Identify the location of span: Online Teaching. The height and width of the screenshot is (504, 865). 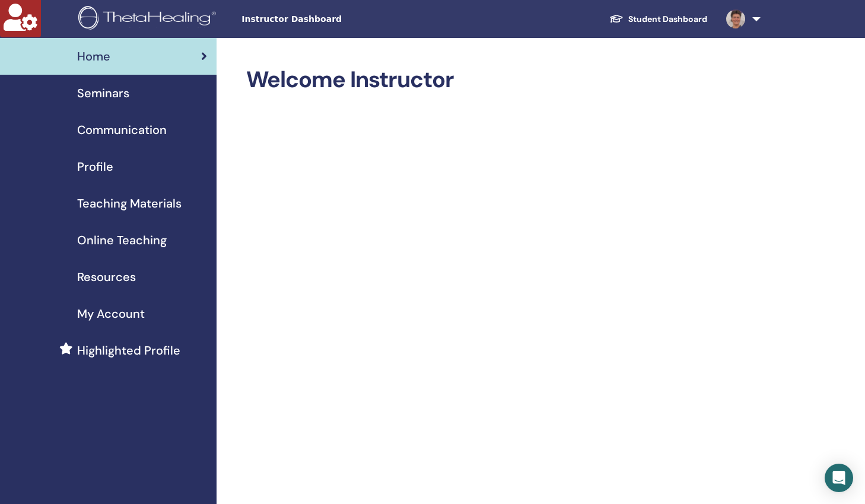
(122, 240).